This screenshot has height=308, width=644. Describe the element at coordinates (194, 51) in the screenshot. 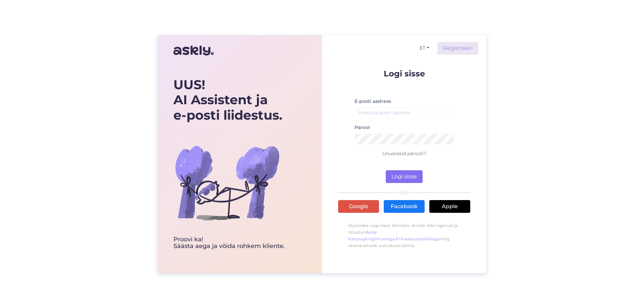

I see `img: Askly` at that location.